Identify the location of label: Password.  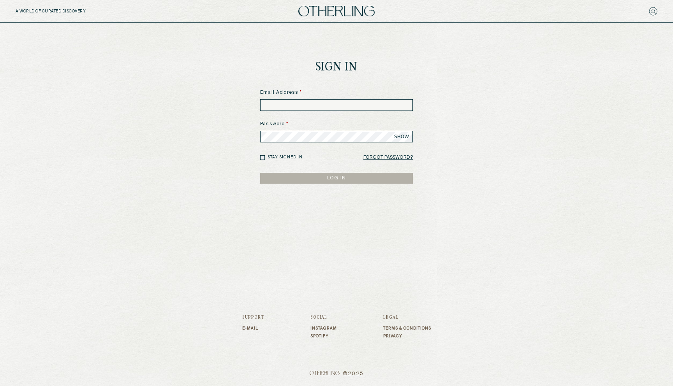
(336, 124).